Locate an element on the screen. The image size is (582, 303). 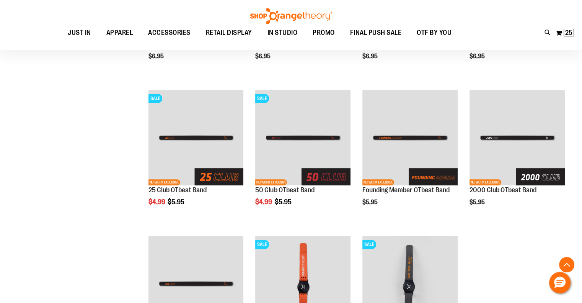
span: APPAREL is located at coordinates (120, 33).